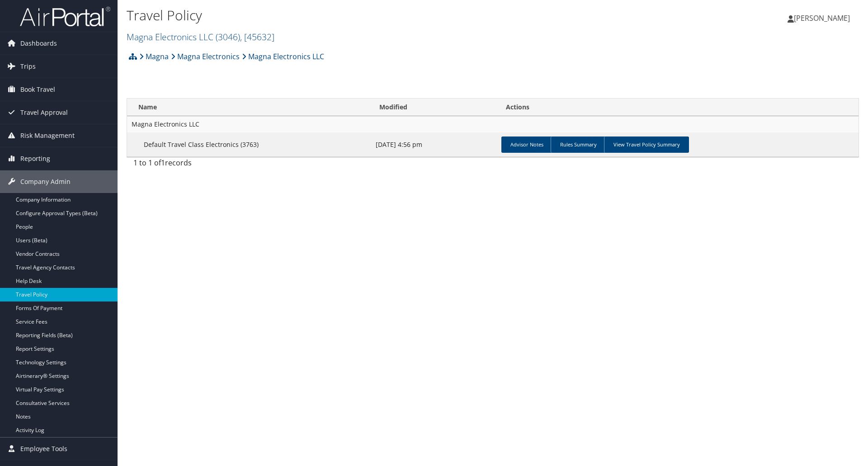  What do you see at coordinates (578, 145) in the screenshot?
I see `a: Rules Summary` at bounding box center [578, 145].